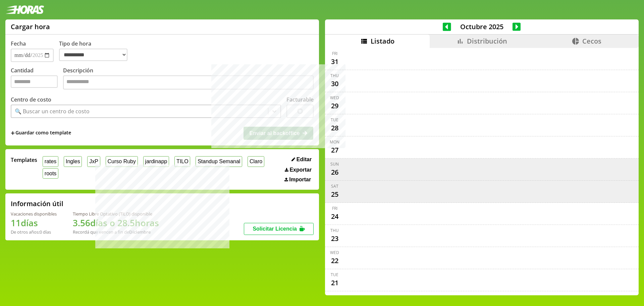 This screenshot has width=644, height=306. What do you see at coordinates (591, 41) in the screenshot?
I see `span: Cecos` at bounding box center [591, 41].